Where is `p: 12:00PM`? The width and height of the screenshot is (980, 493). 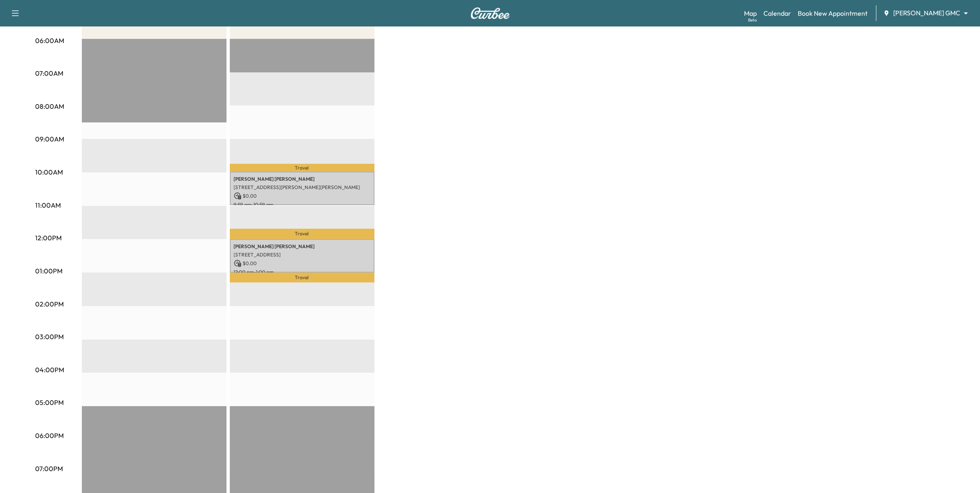 p: 12:00PM is located at coordinates (49, 238).